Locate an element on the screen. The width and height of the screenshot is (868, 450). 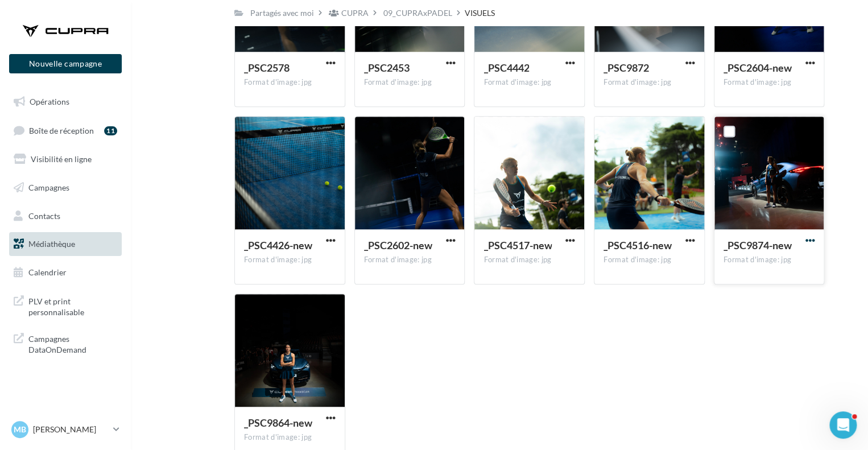
span: _PSC9874-new is located at coordinates (758, 245).